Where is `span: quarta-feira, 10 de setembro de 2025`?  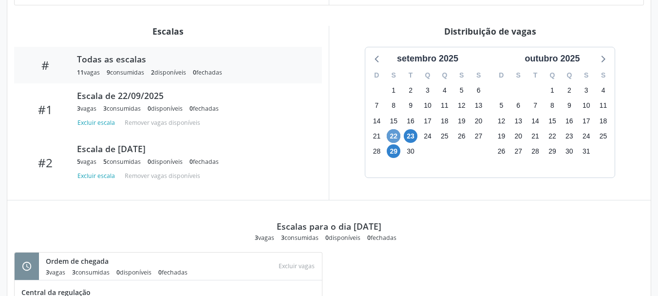
span: quarta-feira, 10 de setembro de 2025 is located at coordinates (428, 106).